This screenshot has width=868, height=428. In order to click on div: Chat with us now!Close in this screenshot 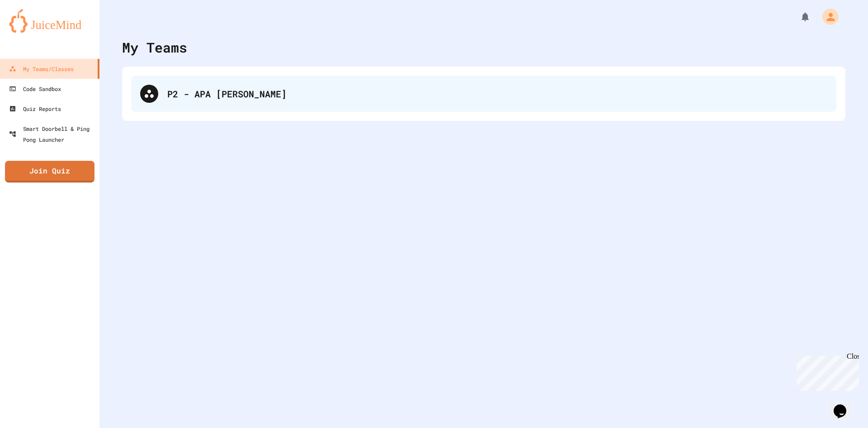, I will do `click(33, 30)`.